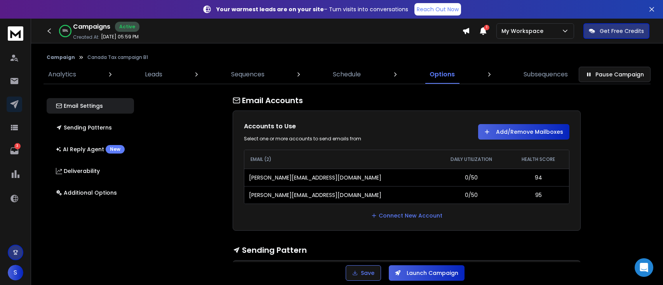 The height and width of the screenshot is (285, 663). I want to click on p: Canada Tax campaign B1, so click(118, 57).